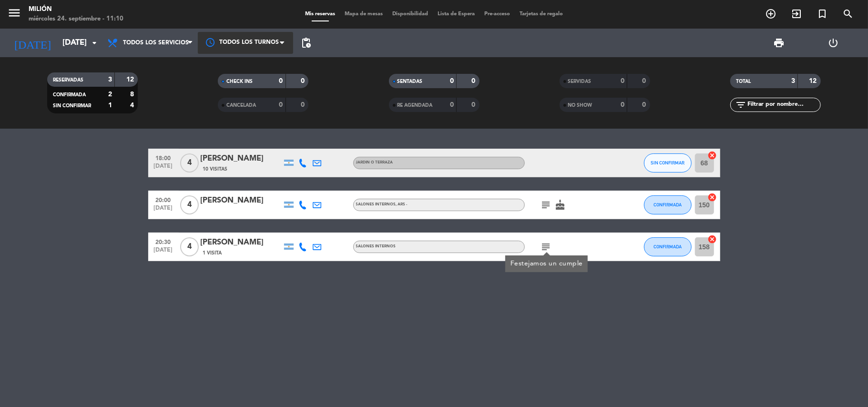 The width and height of the screenshot is (868, 407). What do you see at coordinates (68, 80) in the screenshot?
I see `span: RESERVADAS` at bounding box center [68, 80].